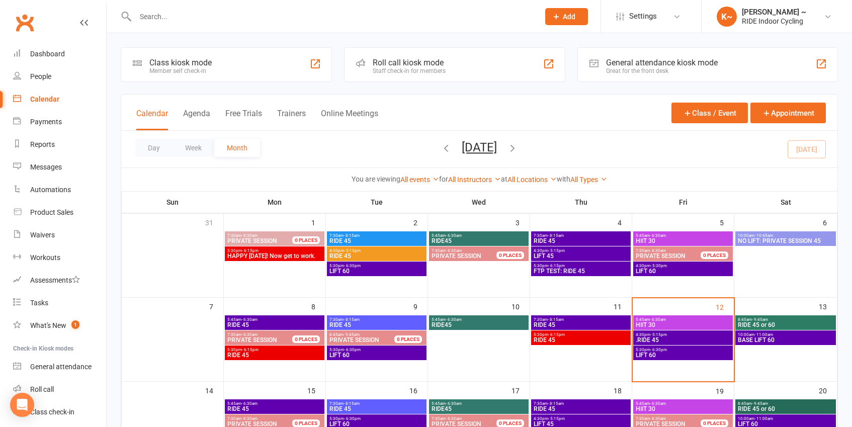 Image resolution: width=852 pixels, height=427 pixels. I want to click on div: Waivers, so click(42, 235).